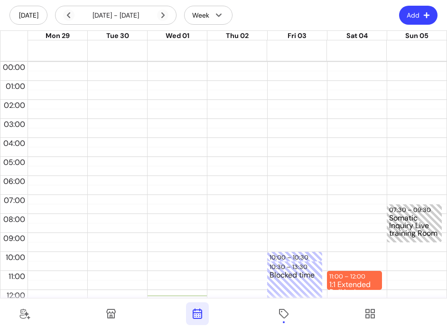 The width and height of the screenshot is (447, 336). Describe the element at coordinates (14, 181) in the screenshot. I see `span: 06:00` at that location.